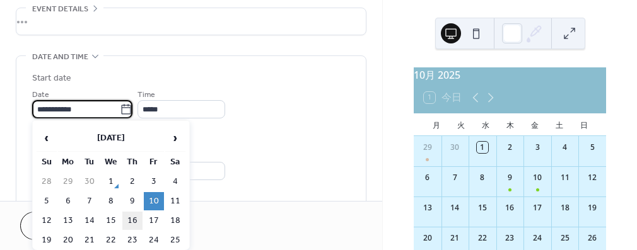 The image size is (637, 250). I want to click on td: 6, so click(68, 201).